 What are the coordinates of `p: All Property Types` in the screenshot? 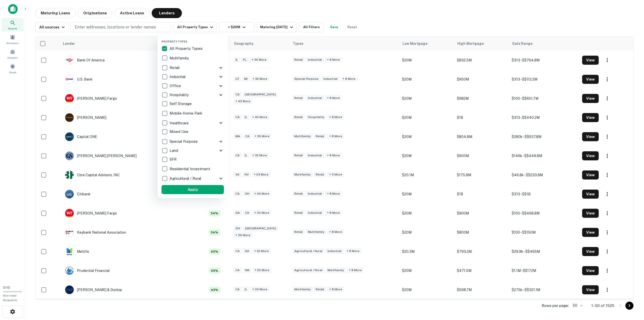 It's located at (186, 49).